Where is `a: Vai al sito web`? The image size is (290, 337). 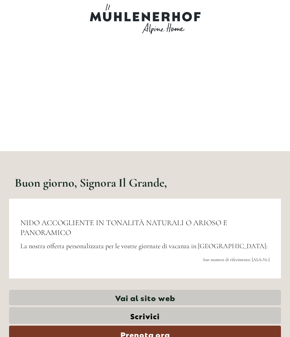
a: Vai al sito web is located at coordinates (145, 297).